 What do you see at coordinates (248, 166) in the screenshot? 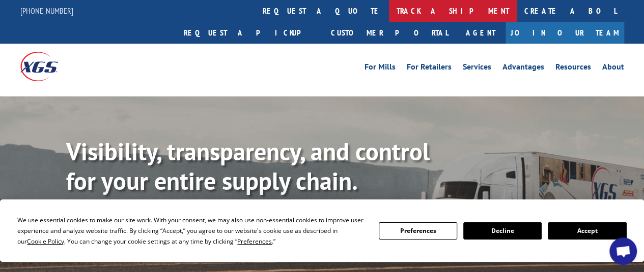
I see `b: Visibility, transparency, and control for your entire supply chain.` at bounding box center [248, 166].